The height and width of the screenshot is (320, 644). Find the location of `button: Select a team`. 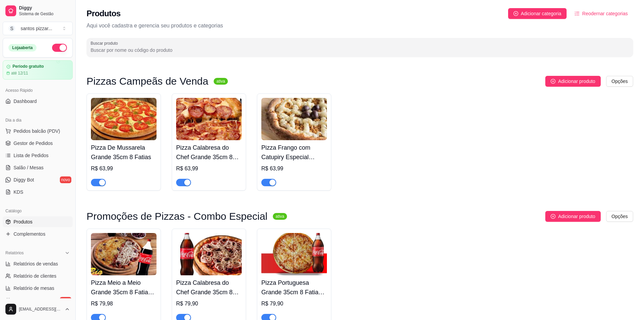

button: Select a team is located at coordinates (37, 28).